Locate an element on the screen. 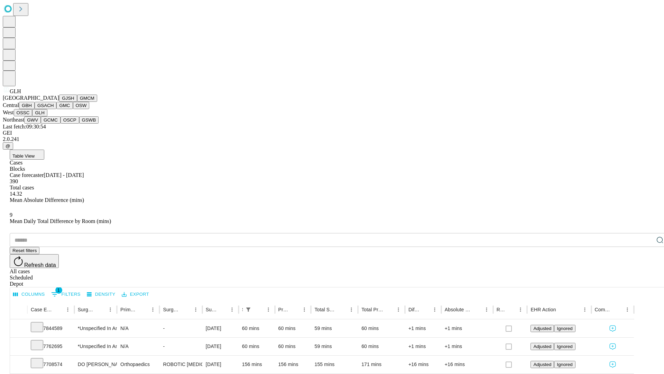 The image size is (664, 374). div: 7844589 is located at coordinates (51, 328).